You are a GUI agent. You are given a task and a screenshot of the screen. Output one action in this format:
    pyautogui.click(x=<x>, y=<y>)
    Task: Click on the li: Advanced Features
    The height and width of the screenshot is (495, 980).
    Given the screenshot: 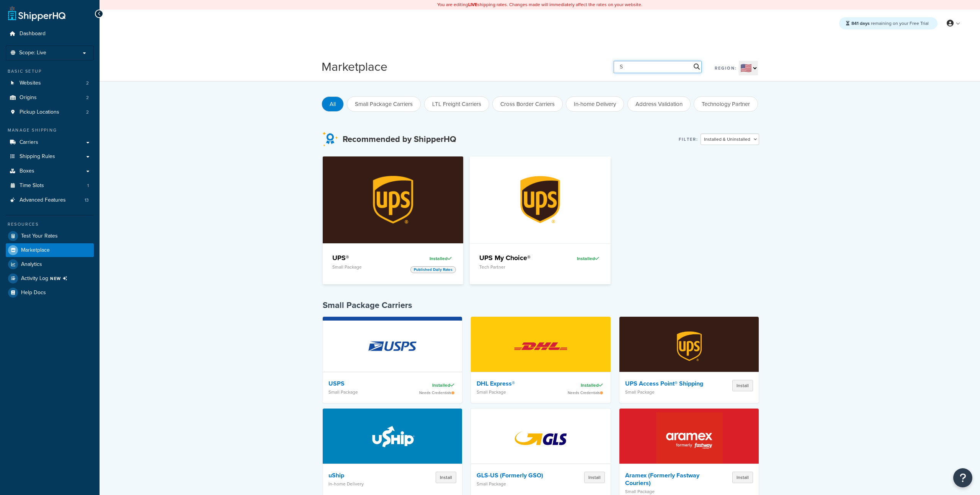 What is the action you would take?
    pyautogui.click(x=50, y=200)
    